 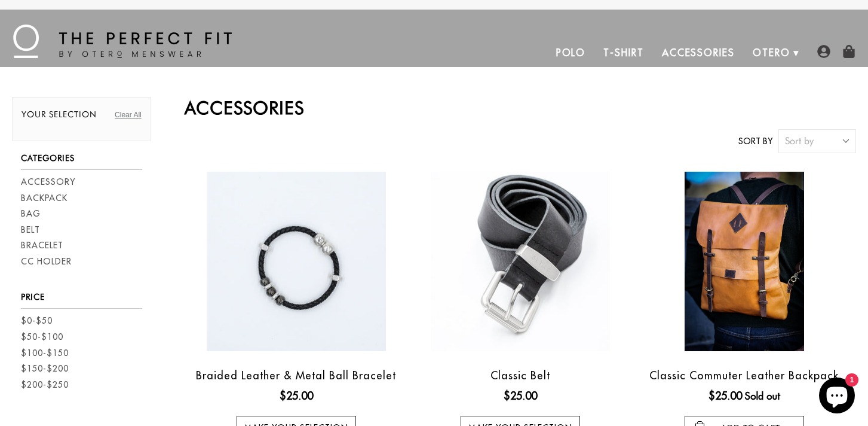 What do you see at coordinates (824, 52) in the screenshot?
I see `img: user-account-icon.png` at bounding box center [824, 52].